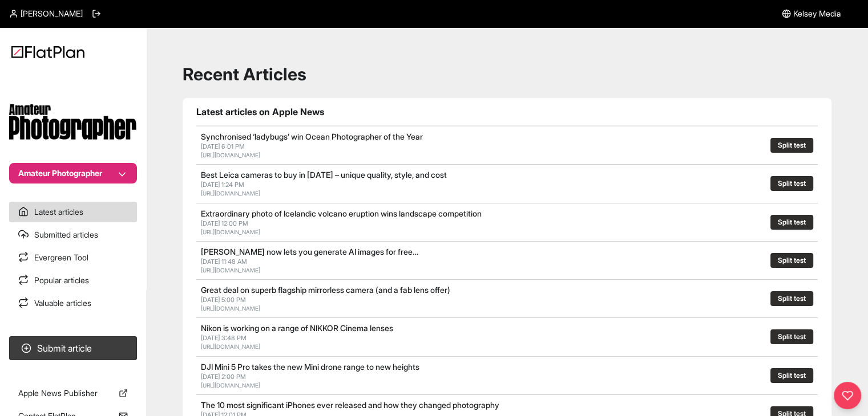  I want to click on a: Valuable articles, so click(73, 303).